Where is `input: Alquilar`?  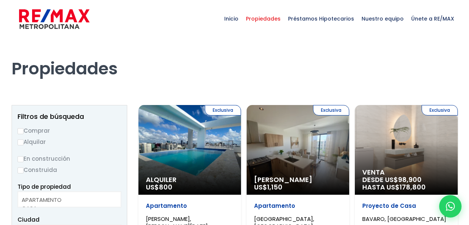
input: Alquilar is located at coordinates (21, 142).